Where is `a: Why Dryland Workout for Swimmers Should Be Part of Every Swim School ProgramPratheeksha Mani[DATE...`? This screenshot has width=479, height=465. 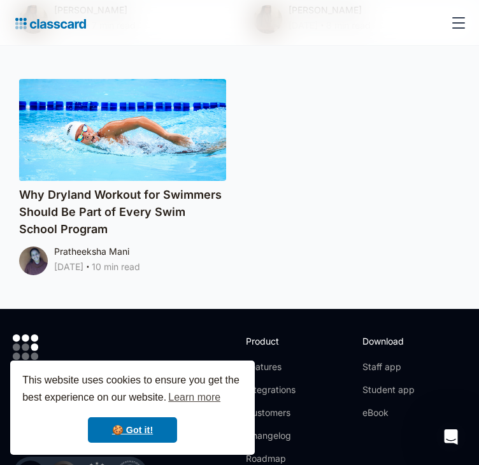
a: Why Dryland Workout for Swimmers Should Be Part of Every Swim School ProgramPratheeksha Mani[DATE... is located at coordinates (122, 178).